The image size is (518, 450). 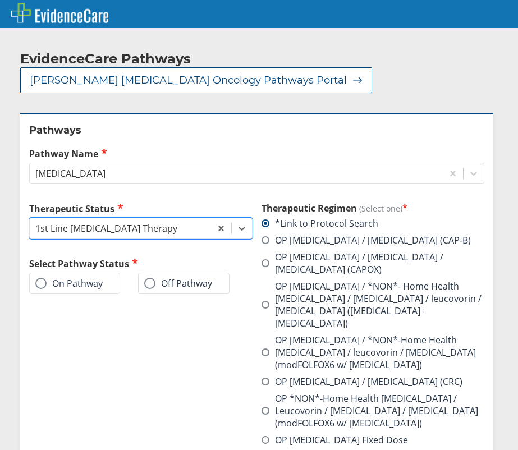 I want to click on h2: Select Pathway Status, so click(x=141, y=263).